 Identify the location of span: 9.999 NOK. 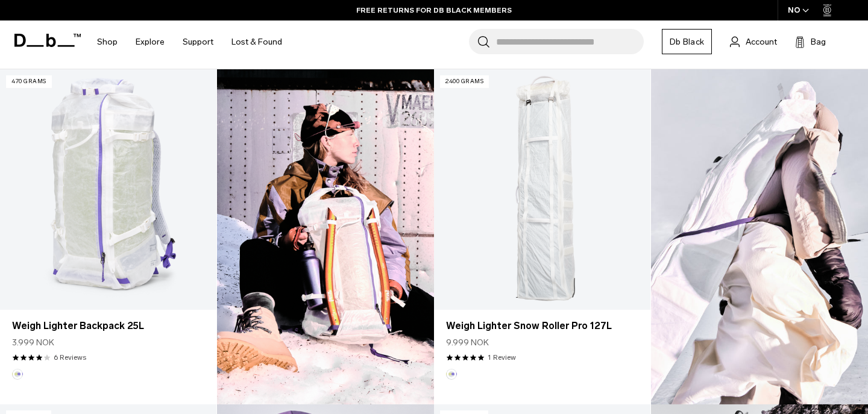
(467, 342).